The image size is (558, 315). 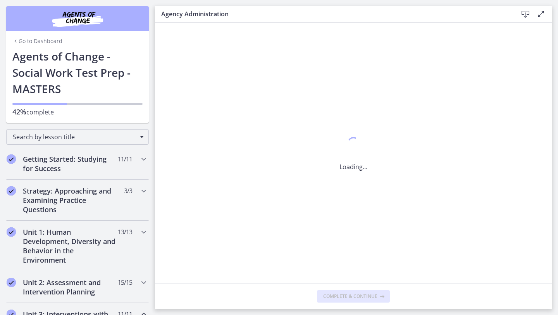 I want to click on button: Complete & continue, so click(x=354, y=296).